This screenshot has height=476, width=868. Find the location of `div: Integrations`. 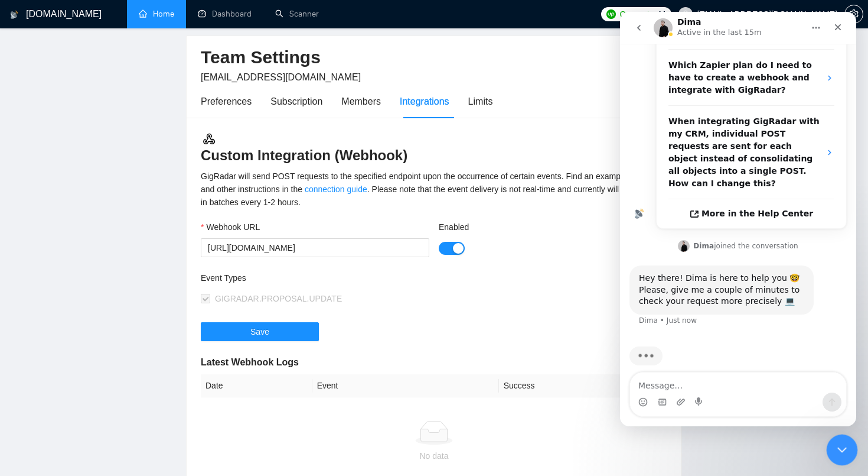

div: Integrations is located at coordinates (425, 101).